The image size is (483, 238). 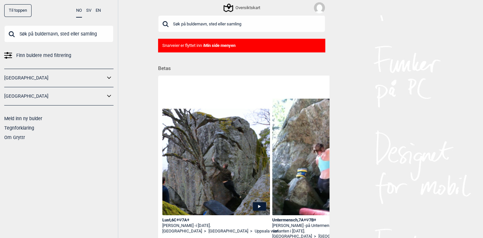 I want to click on img: Joar pa Lust, so click(x=216, y=162).